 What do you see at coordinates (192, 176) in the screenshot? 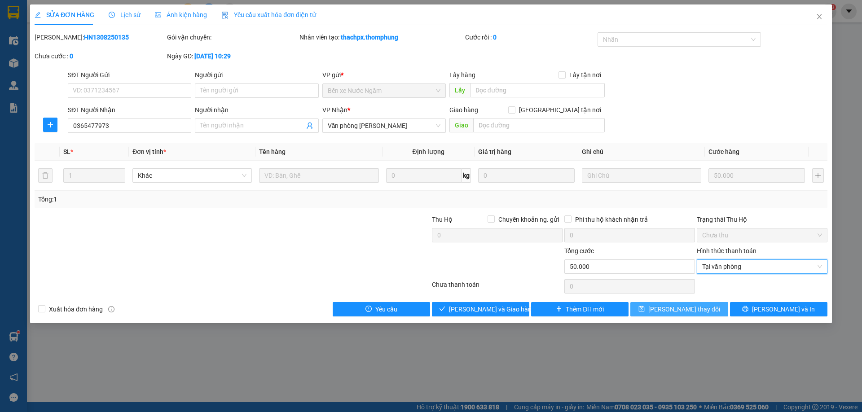
I see `span: Khác` at bounding box center [192, 176].